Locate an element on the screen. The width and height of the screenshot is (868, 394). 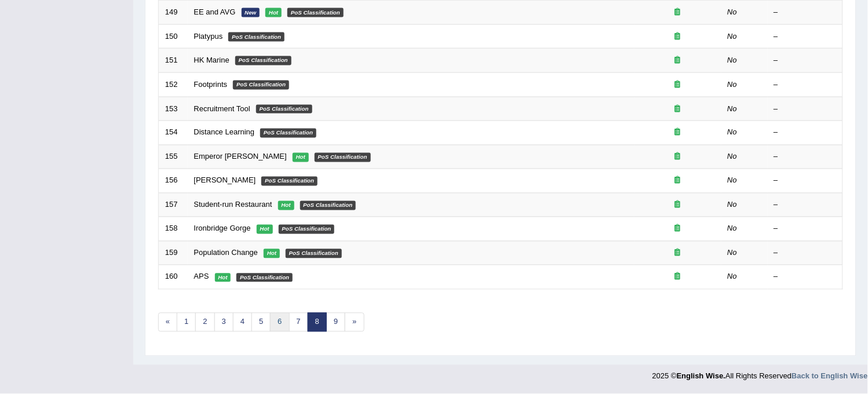
td: 158 is located at coordinates (173, 230).